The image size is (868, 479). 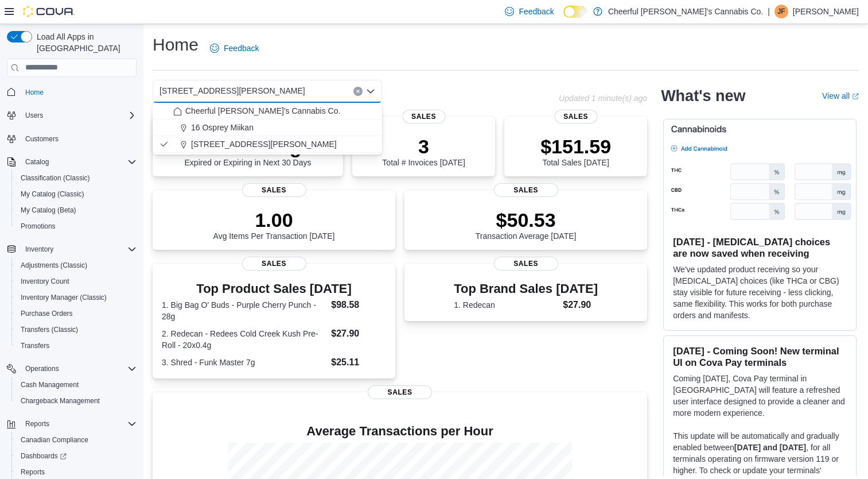 What do you see at coordinates (267, 127) in the screenshot?
I see `button: 16 Osprey Miikan` at bounding box center [267, 127].